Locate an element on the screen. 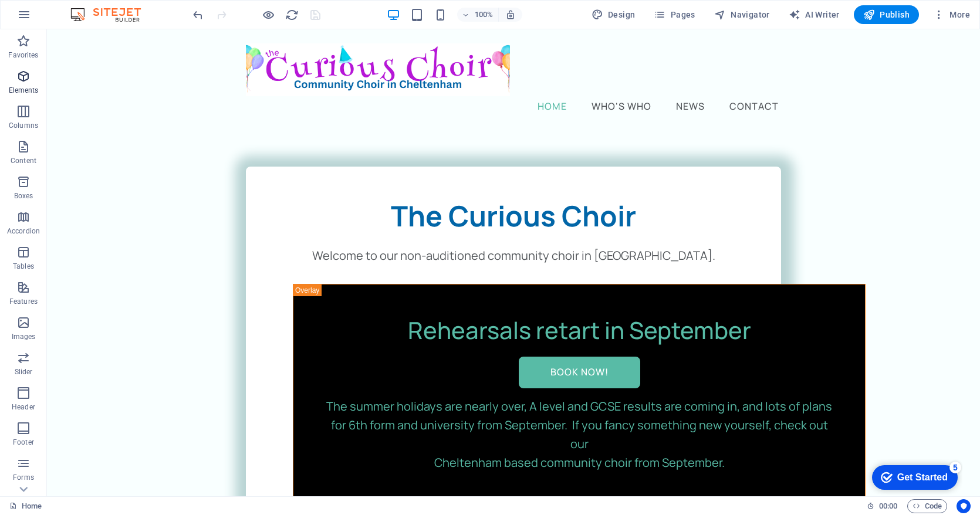  i: Reload page is located at coordinates (292, 15).